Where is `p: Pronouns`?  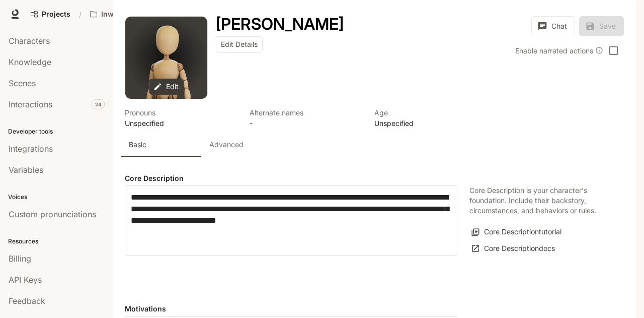 p: Pronouns is located at coordinates (181, 112).